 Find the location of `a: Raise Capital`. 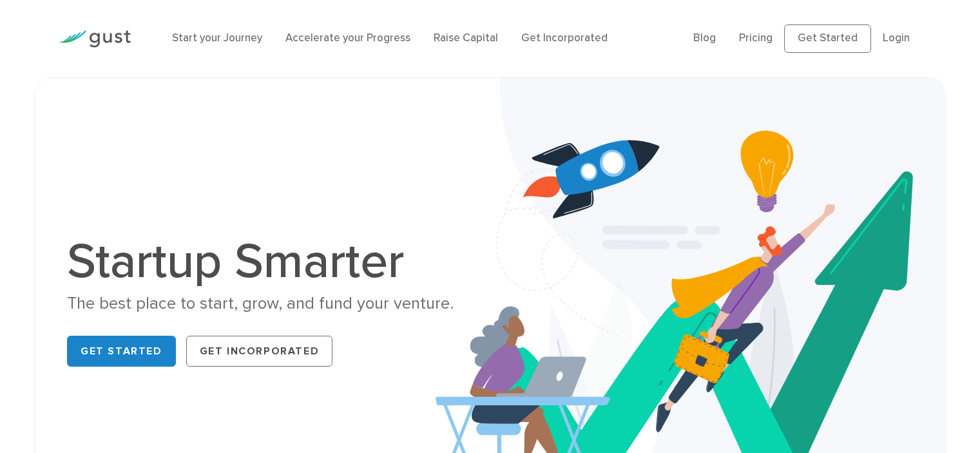

a: Raise Capital is located at coordinates (465, 38).